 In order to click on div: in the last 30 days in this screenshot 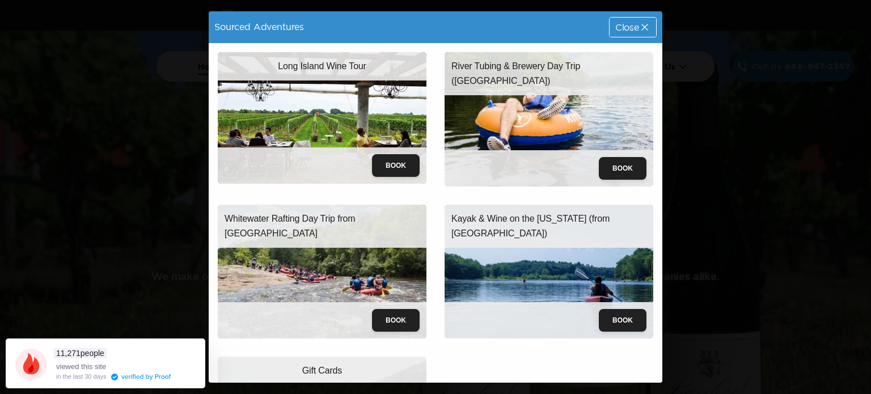, I will do `click(81, 377)`.